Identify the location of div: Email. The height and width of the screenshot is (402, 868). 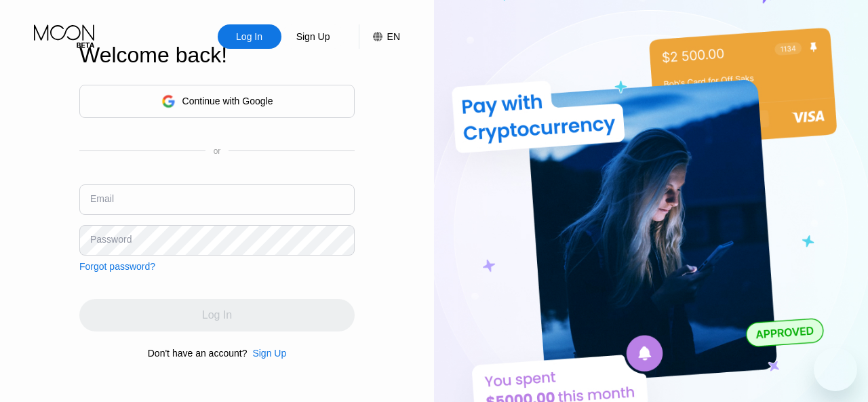
(102, 199).